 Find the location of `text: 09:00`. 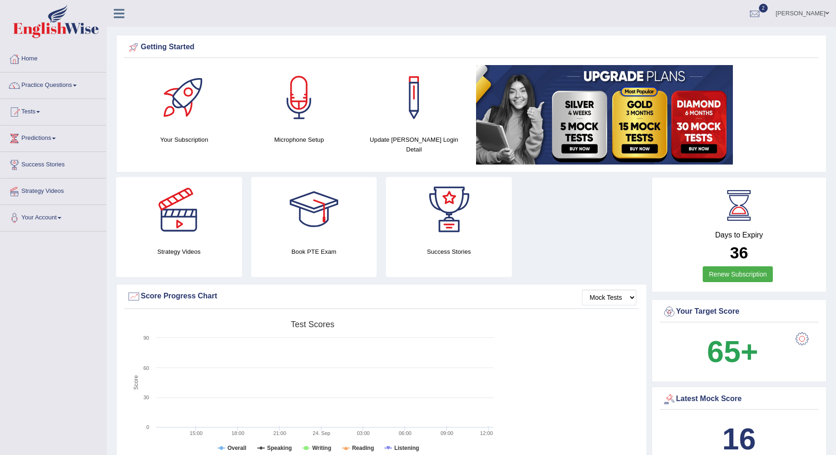

text: 09:00 is located at coordinates (447, 433).